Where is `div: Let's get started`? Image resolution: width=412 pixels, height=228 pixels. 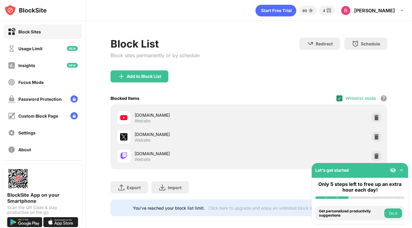
div: Let's get started is located at coordinates (332, 170).